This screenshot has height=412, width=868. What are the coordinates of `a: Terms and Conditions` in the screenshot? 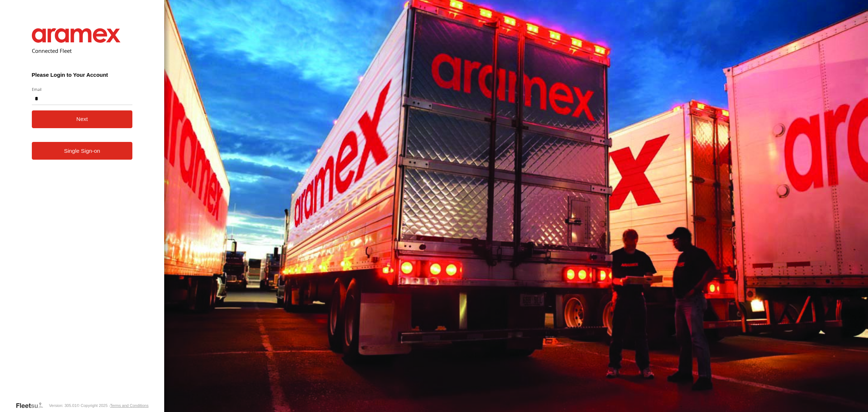 It's located at (129, 405).